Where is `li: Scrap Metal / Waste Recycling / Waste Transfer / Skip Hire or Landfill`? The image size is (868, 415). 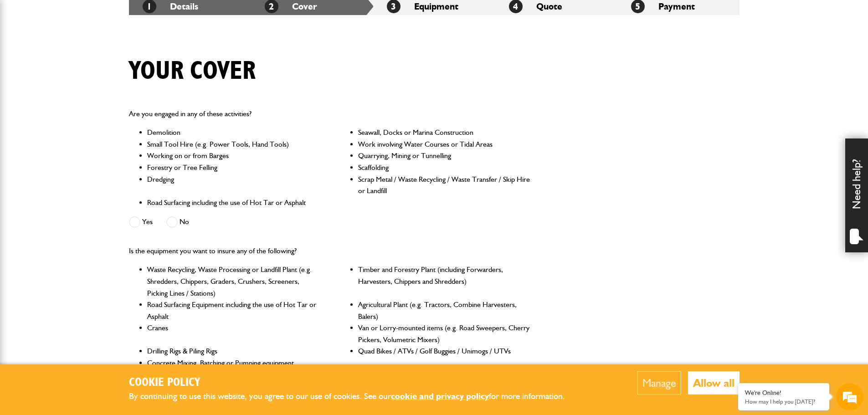
li: Scrap Metal / Waste Recycling / Waste Transfer / Skip Hire or Landfill is located at coordinates (444, 185).